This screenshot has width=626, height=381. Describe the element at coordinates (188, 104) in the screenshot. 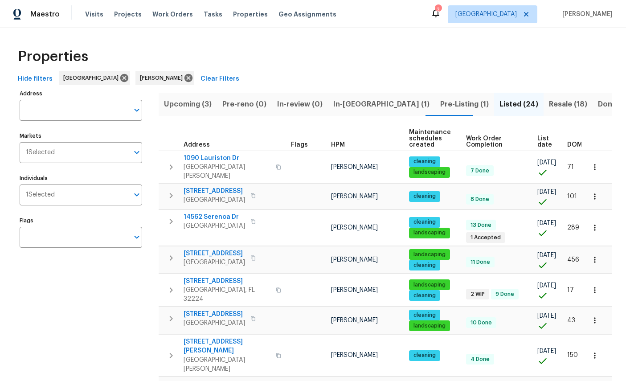

I see `span: Upcoming (3)` at that location.